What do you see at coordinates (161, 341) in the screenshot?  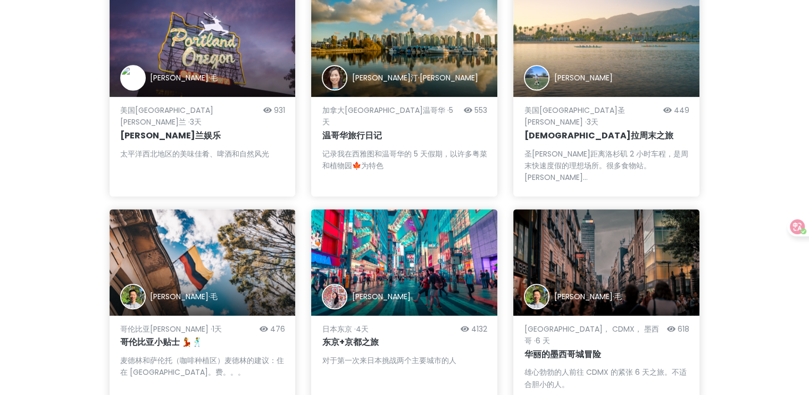 I see `font: 哥伦比亚小贴士 💃🕺` at bounding box center [161, 341].